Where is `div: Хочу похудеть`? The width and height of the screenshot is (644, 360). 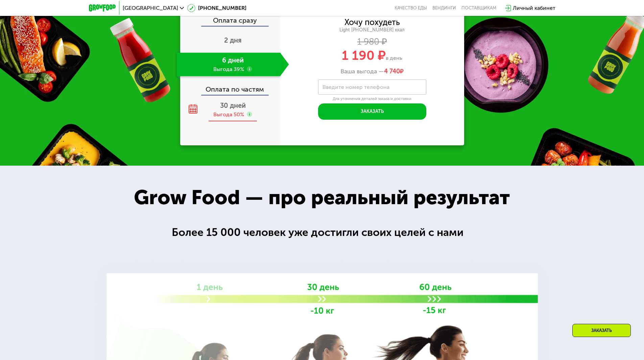 div: Хочу похудеть is located at coordinates (372, 22).